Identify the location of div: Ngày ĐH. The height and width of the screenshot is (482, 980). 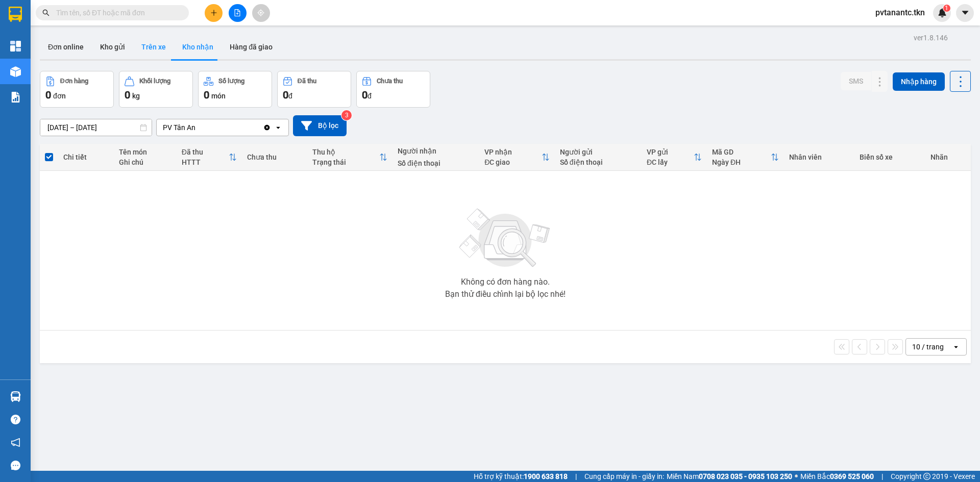
(741, 162).